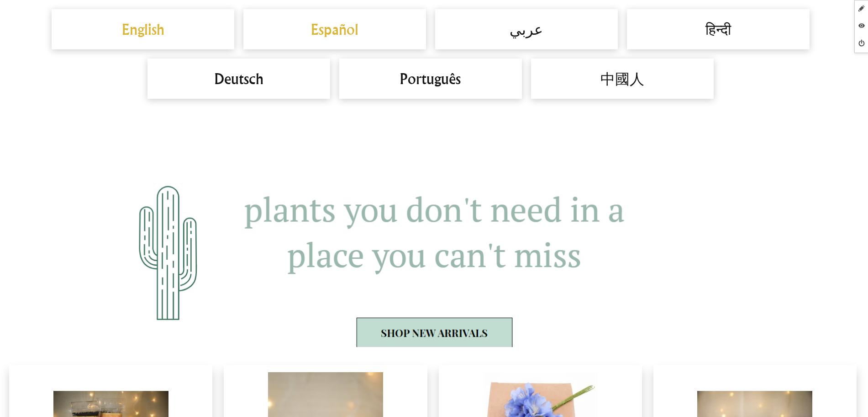 This screenshot has height=417, width=868. What do you see at coordinates (334, 29) in the screenshot?
I see `a: Español` at bounding box center [334, 29].